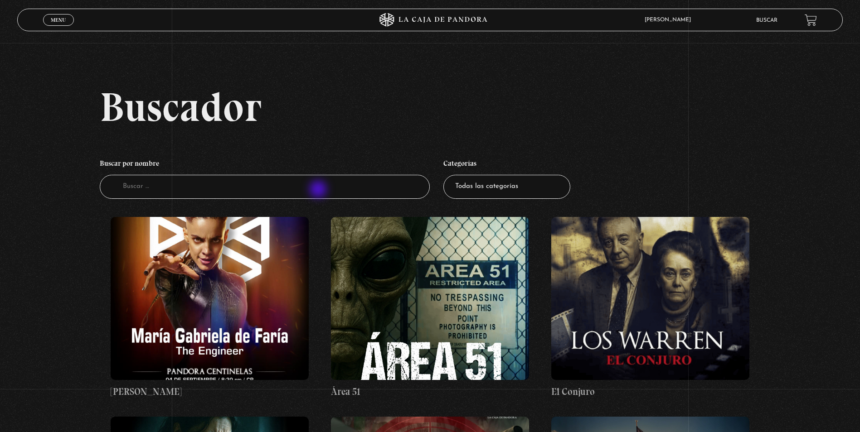 The height and width of the screenshot is (432, 860). I want to click on h4: Área 51, so click(430, 392).